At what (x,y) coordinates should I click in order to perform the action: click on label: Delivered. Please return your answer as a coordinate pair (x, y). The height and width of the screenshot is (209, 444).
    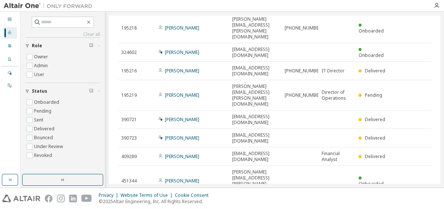
    Looking at the image, I should click on (45, 129).